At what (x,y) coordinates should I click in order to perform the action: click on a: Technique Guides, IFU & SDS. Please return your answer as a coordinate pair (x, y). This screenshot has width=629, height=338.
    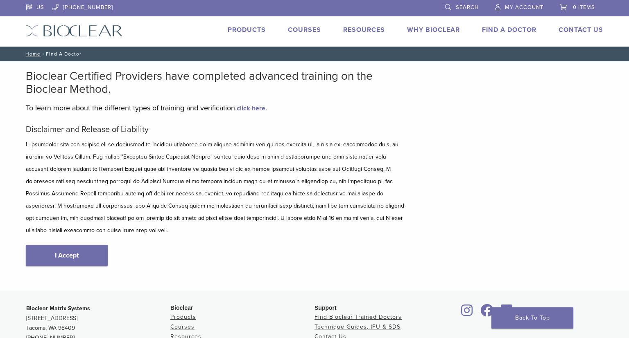
    Looking at the image, I should click on (357, 327).